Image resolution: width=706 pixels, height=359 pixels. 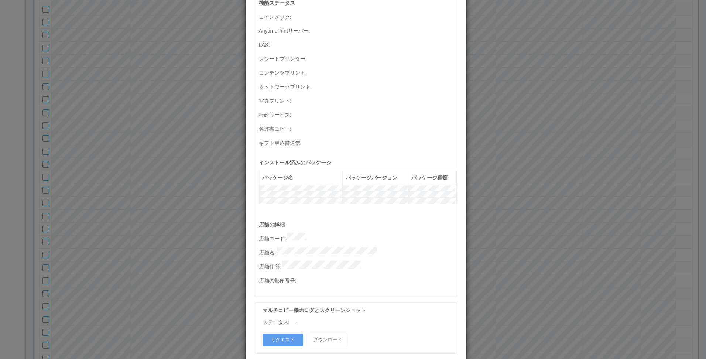 What do you see at coordinates (358, 251) in the screenshot?
I see `p: 店舗名 :` at bounding box center [358, 251].